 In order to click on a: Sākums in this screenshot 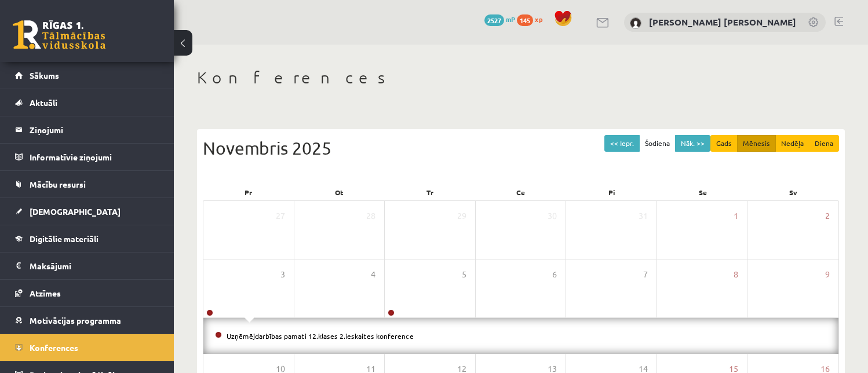, I will do `click(87, 75)`.